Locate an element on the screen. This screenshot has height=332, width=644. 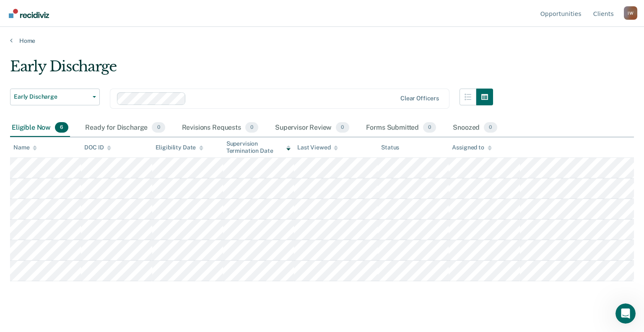
div: I W is located at coordinates (631, 13).